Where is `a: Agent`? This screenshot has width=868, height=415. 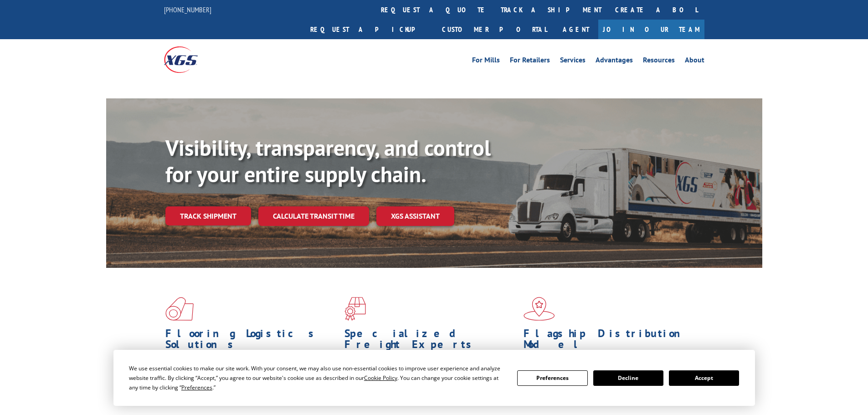
a: Agent is located at coordinates (576, 29).